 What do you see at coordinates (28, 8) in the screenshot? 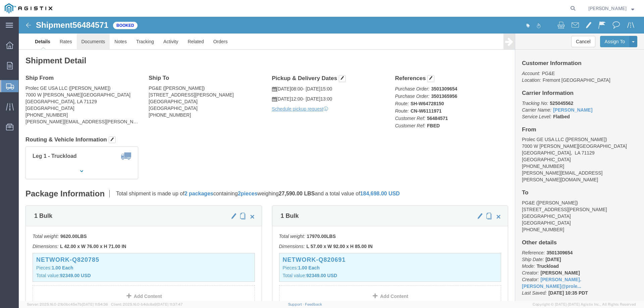
I see `img: logo` at bounding box center [28, 8].